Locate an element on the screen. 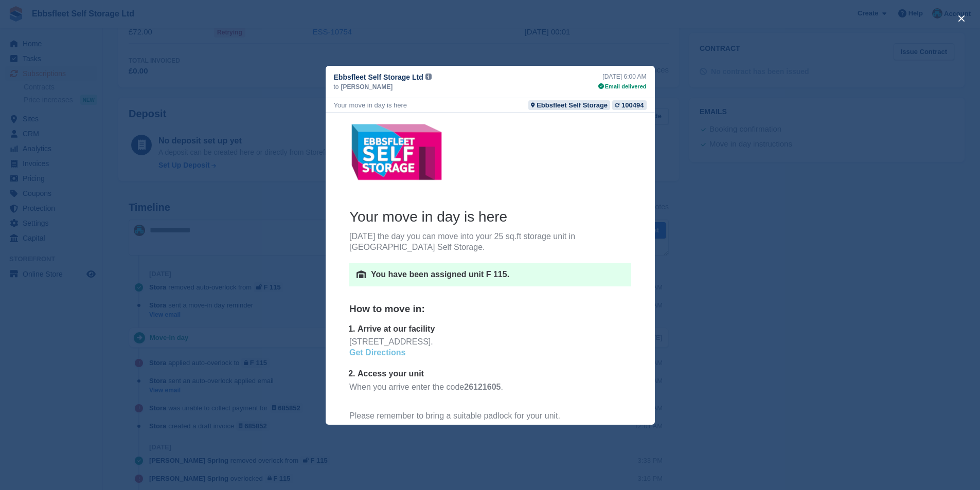 This screenshot has height=490, width=980. p: When you arrive enter the code . is located at coordinates (165, 280).